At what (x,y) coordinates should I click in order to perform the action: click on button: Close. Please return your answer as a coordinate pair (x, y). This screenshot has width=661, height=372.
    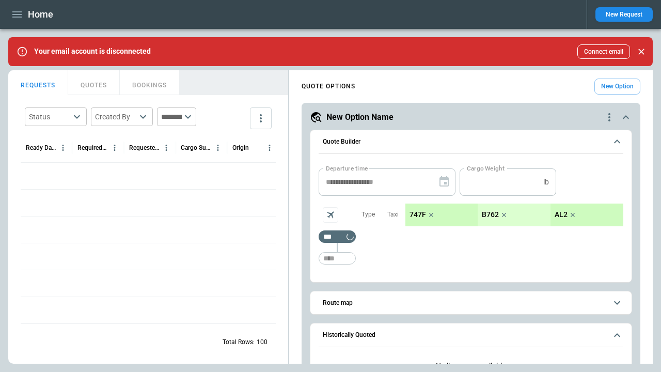
    Looking at the image, I should click on (641, 52).